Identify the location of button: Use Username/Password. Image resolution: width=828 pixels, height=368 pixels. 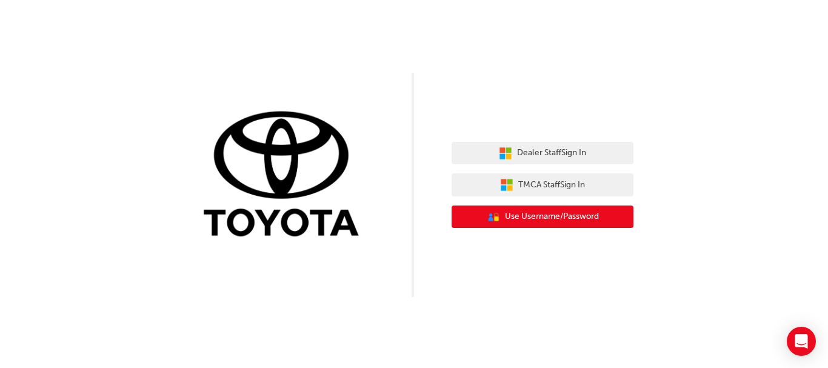
(542, 217).